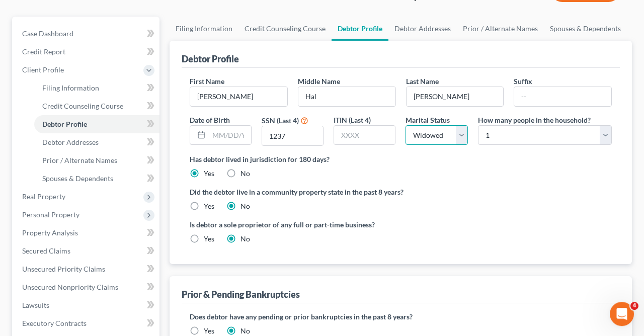  I want to click on span: Spouses & Dependents, so click(78, 178).